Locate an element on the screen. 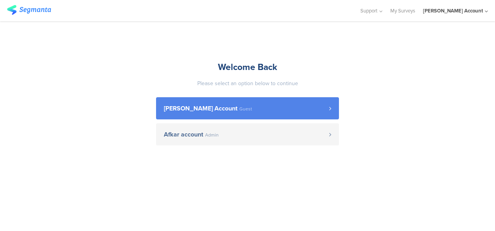  div: Please select an option below to continue is located at coordinates (247, 83).